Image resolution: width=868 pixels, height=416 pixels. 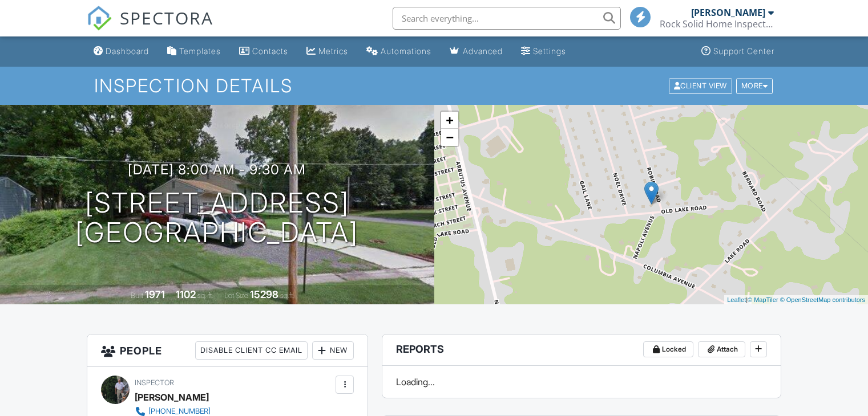 I want to click on div: Metrics, so click(x=333, y=51).